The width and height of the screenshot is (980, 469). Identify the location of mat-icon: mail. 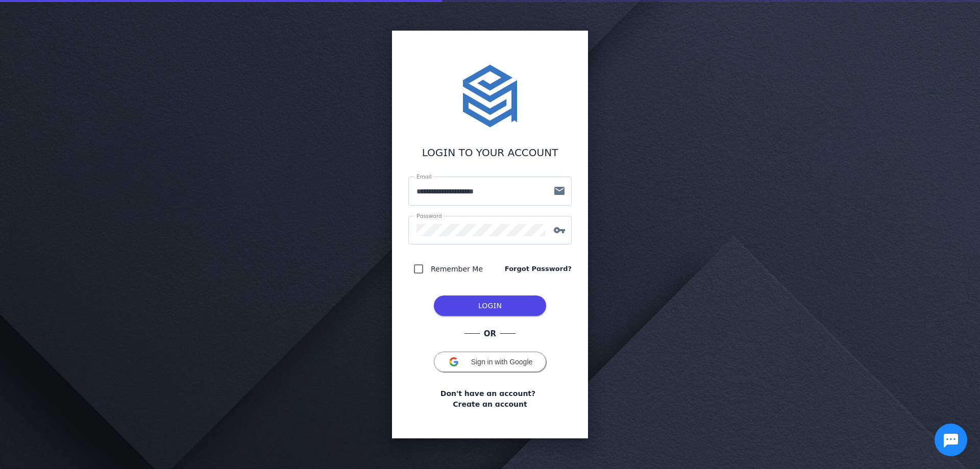
(560, 191).